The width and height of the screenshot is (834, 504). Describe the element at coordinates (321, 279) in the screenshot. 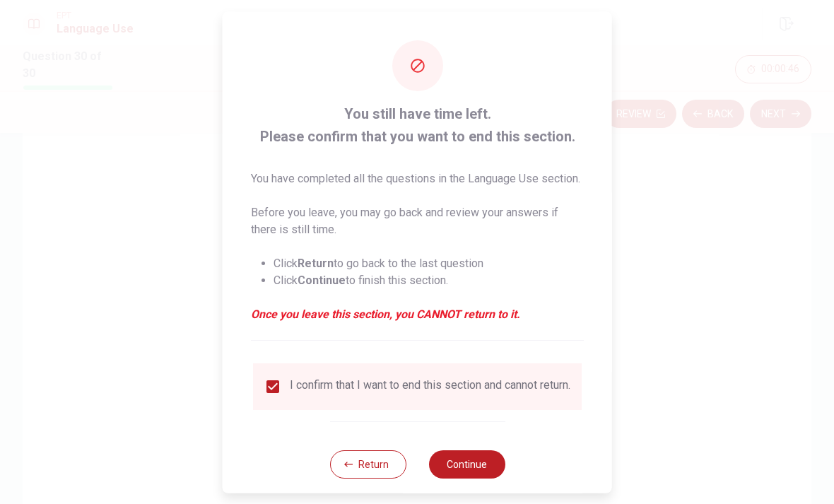

I see `strong: Continue` at that location.